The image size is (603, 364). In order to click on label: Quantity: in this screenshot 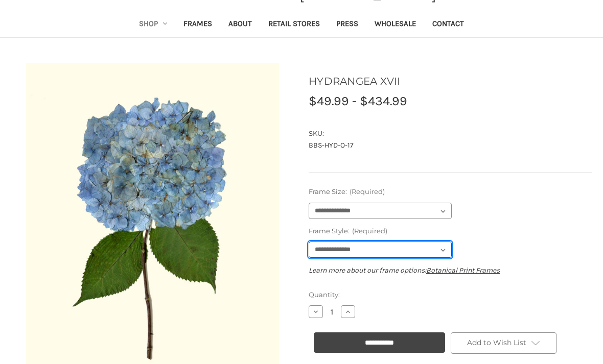, I will do `click(450, 295)`.